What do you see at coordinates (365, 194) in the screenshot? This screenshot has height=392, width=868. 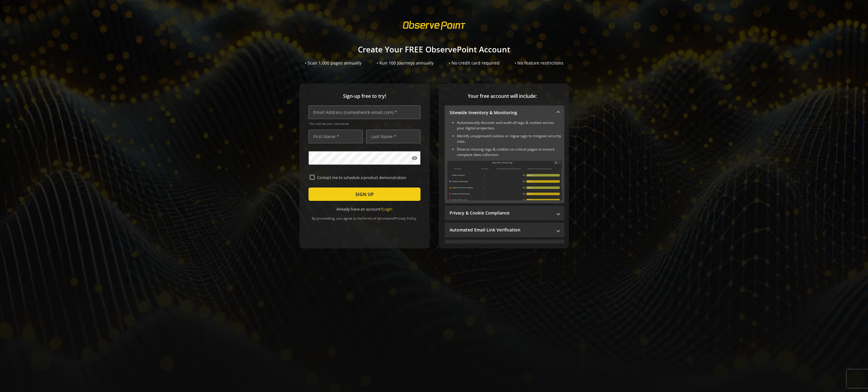 I see `button: SIGN UP` at bounding box center [365, 194].